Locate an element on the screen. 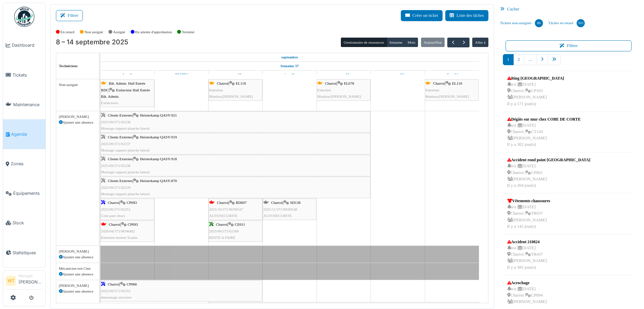  label: Assigné is located at coordinates (119, 32).